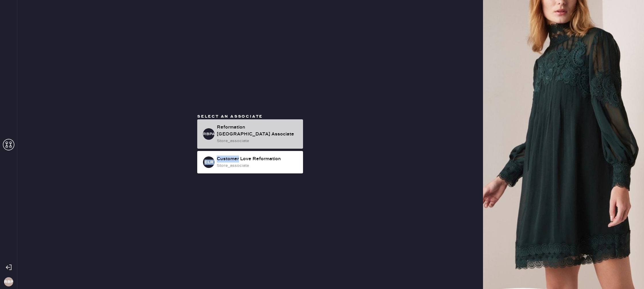  Describe the element at coordinates (258, 160) in the screenshot. I see `div: Customer Love Reformation` at that location.